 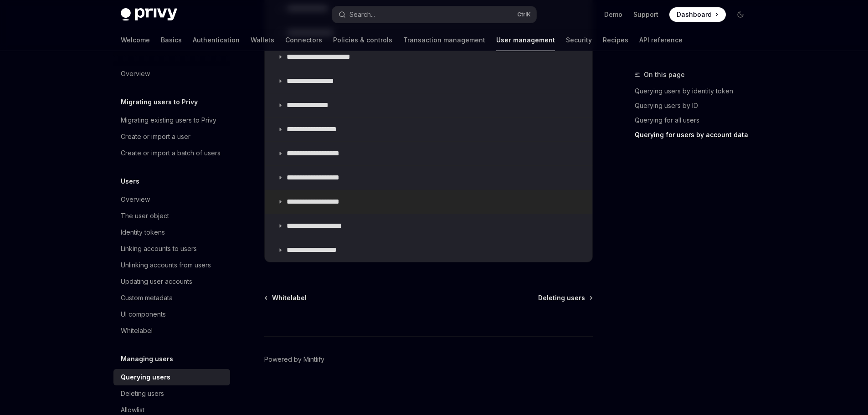 I want to click on div: Custom metadata, so click(x=147, y=298).